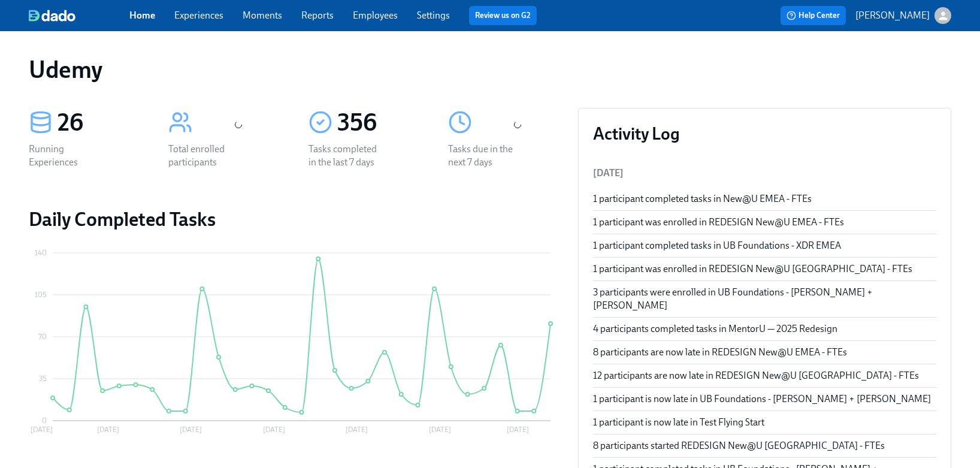  Describe the element at coordinates (813, 16) in the screenshot. I see `span: Help Center` at that location.